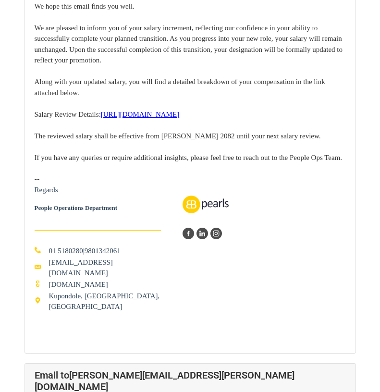  Describe the element at coordinates (188, 234) in the screenshot. I see `img: facebook` at that location.